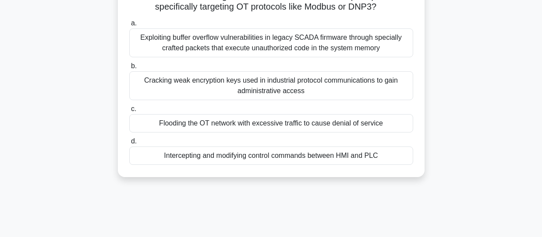  I want to click on div: Cracking weak encryption keys used in industrial protocol communications to gain administrative a..., so click(271, 86).